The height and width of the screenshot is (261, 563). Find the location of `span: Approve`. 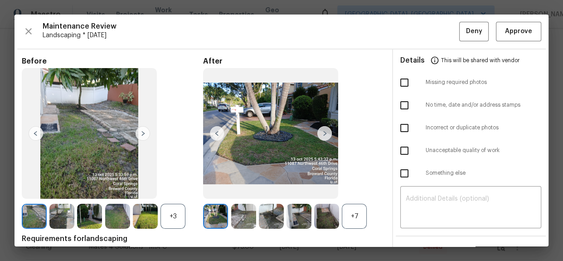

span: Approve is located at coordinates (519, 31).